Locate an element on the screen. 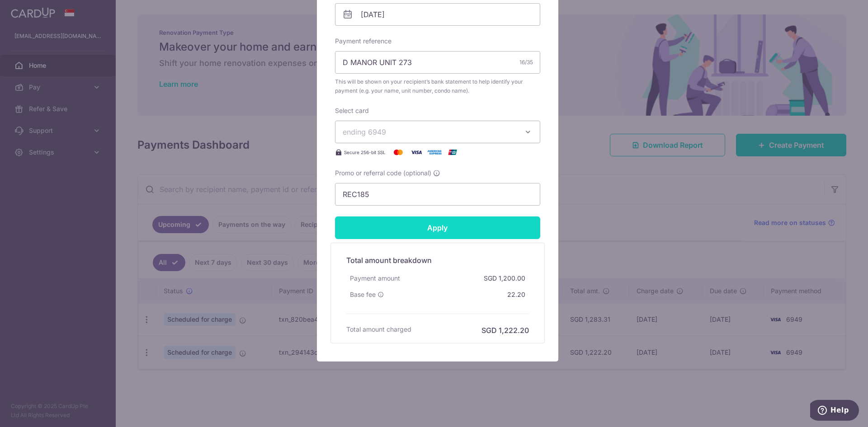  span: This will be shown on your recipient’s bank statement to help identify your payment (e.g. your na... is located at coordinates (437, 86).